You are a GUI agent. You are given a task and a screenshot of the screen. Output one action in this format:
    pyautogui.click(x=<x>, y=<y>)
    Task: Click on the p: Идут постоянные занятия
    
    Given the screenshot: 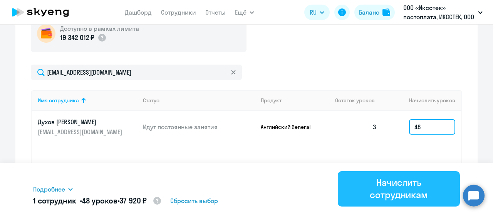 What is the action you would take?
    pyautogui.click(x=199, y=127)
    